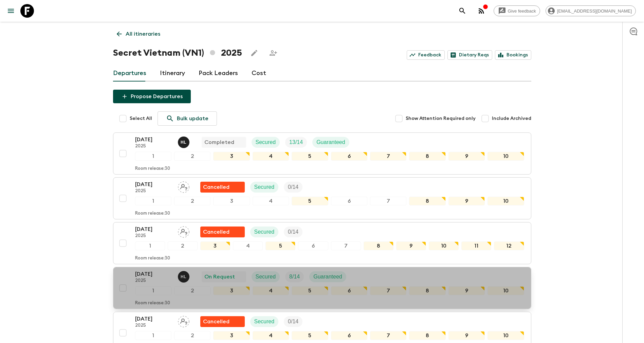 Image resolution: width=644 pixels, height=343 pixels. Describe the element at coordinates (187, 118) in the screenshot. I see `a: Bulk update` at that location.